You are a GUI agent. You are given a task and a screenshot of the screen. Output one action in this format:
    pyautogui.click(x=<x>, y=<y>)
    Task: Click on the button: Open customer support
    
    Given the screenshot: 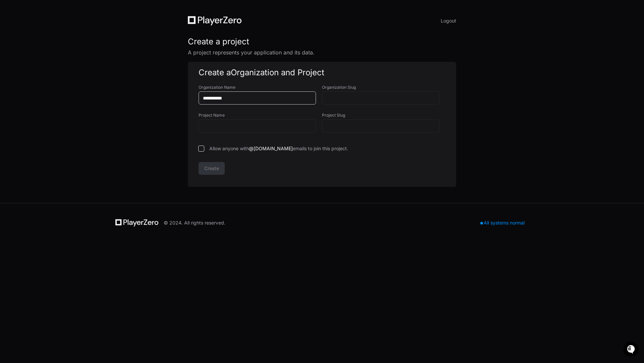 What is the action you would take?
    pyautogui.click(x=9, y=9)
    